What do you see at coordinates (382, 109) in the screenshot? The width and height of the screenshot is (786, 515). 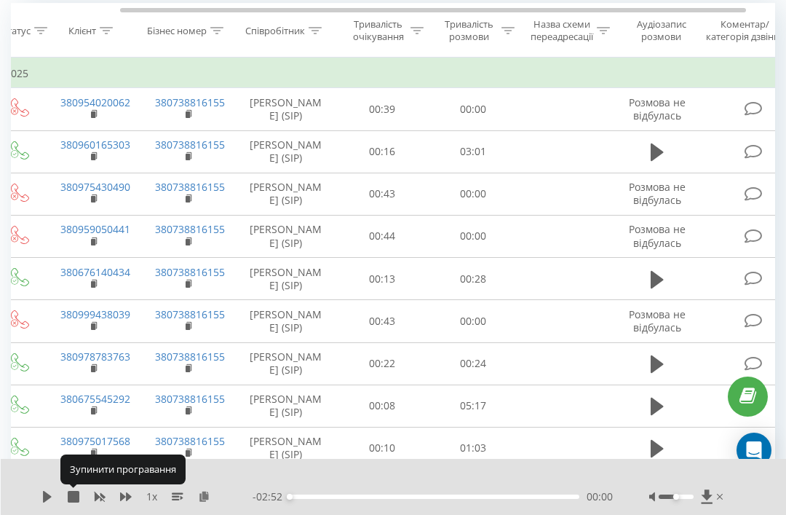 I see `td: 00:39` at bounding box center [382, 109].